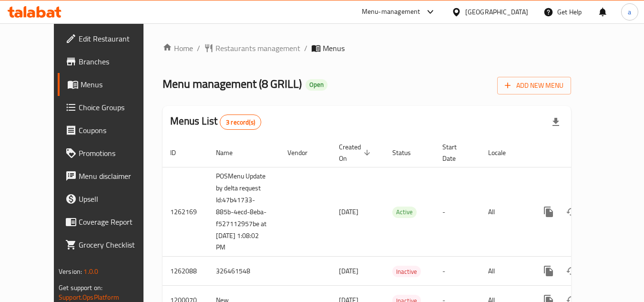  Describe the element at coordinates (316, 84) in the screenshot. I see `div: Open` at that location.